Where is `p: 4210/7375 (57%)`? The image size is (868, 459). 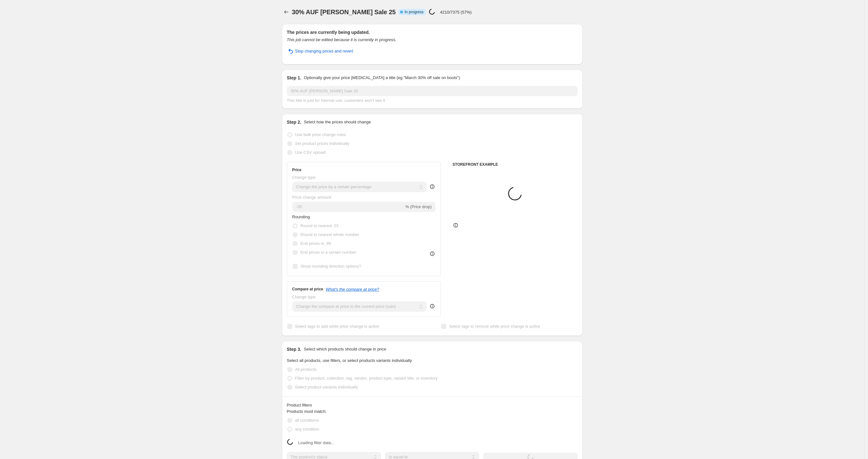 p: 4210/7375 (57%) is located at coordinates (456, 12).